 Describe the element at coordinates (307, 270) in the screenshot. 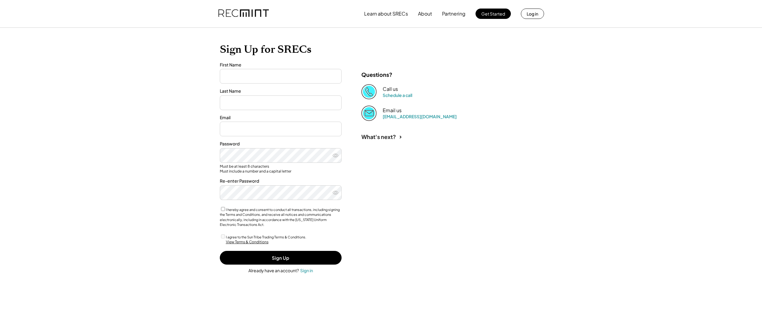

I see `div: Sign in` at that location.